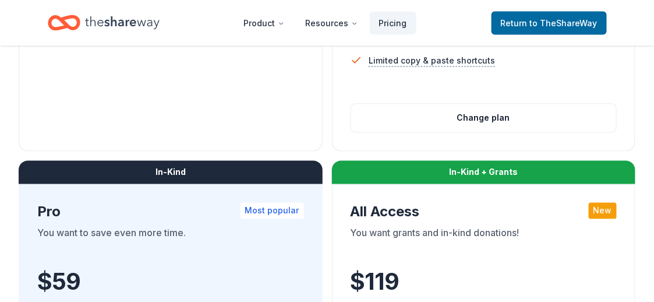  I want to click on span: to TheShareWay, so click(564, 23).